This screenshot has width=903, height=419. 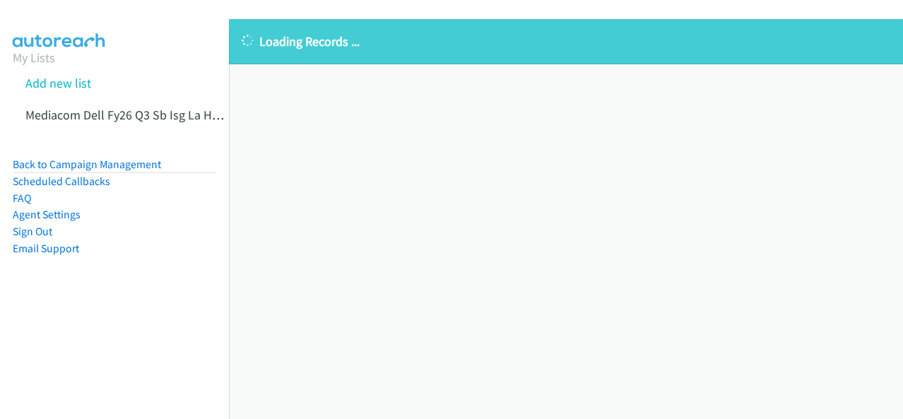 I want to click on a: My Lists, so click(x=34, y=57).